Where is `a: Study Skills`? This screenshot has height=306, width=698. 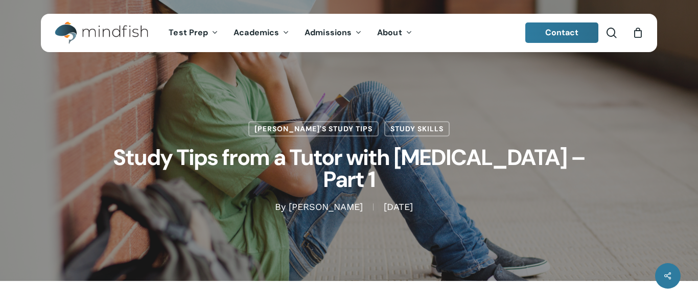 a: Study Skills is located at coordinates (417, 129).